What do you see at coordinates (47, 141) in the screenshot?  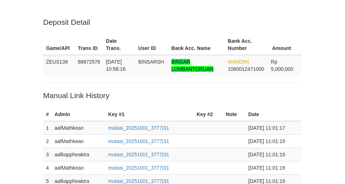 I see `td: 2` at bounding box center [47, 141].